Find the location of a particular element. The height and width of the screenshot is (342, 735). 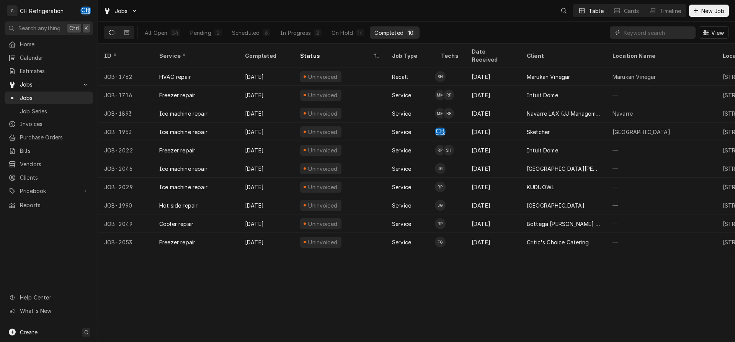

div: Hot side repair is located at coordinates (178, 205).